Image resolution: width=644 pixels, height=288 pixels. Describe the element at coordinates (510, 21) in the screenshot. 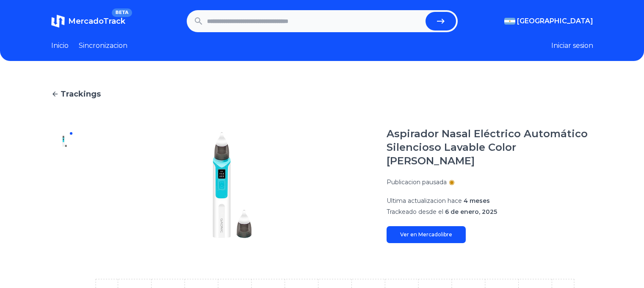

I see `img: Argentina` at that location.